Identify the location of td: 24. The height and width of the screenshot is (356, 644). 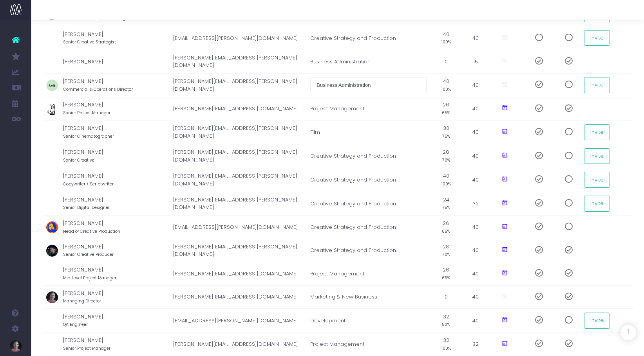
(446, 204).